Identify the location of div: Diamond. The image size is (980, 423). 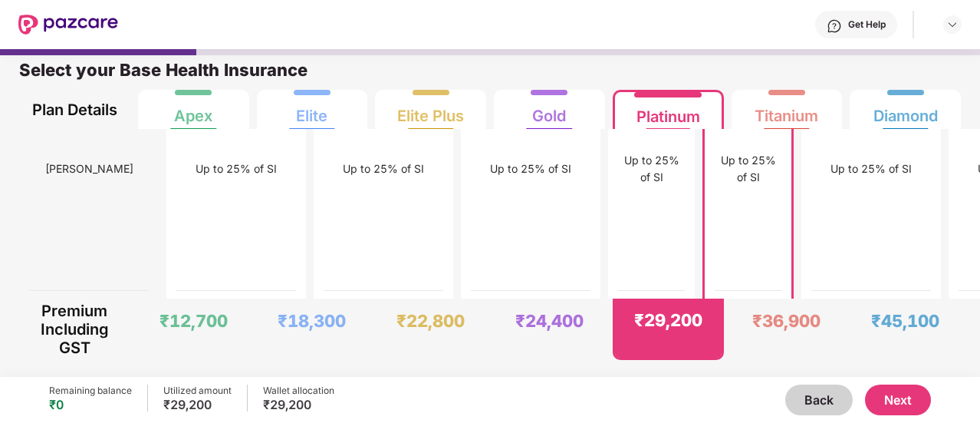
(906, 110).